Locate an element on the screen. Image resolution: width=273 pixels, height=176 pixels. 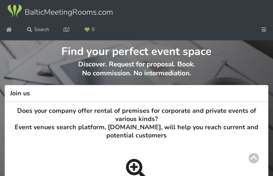
img: Baltic Meeting Rooms is located at coordinates (60, 11).